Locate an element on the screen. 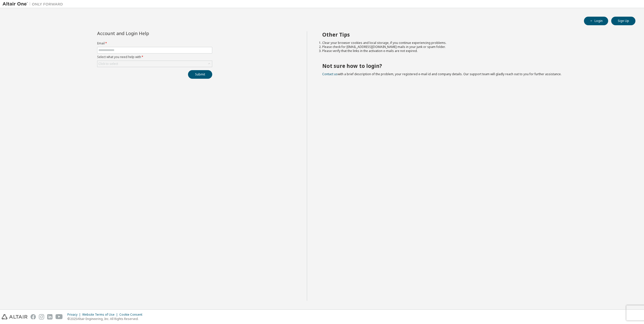 This screenshot has height=324, width=644. button: Sign Up is located at coordinates (623, 21).